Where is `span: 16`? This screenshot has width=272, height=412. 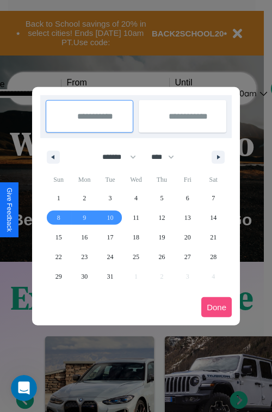
span: 16 is located at coordinates (84, 237).